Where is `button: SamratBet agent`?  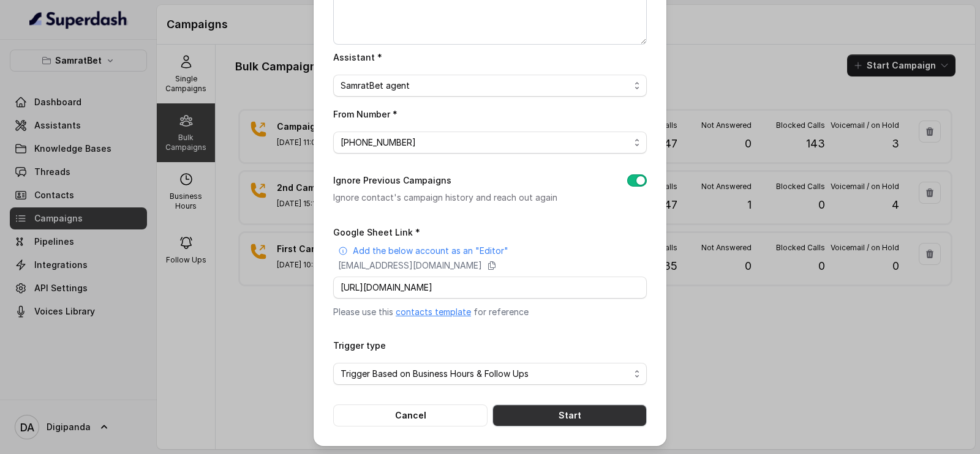 button: SamratBet agent is located at coordinates (490, 85).